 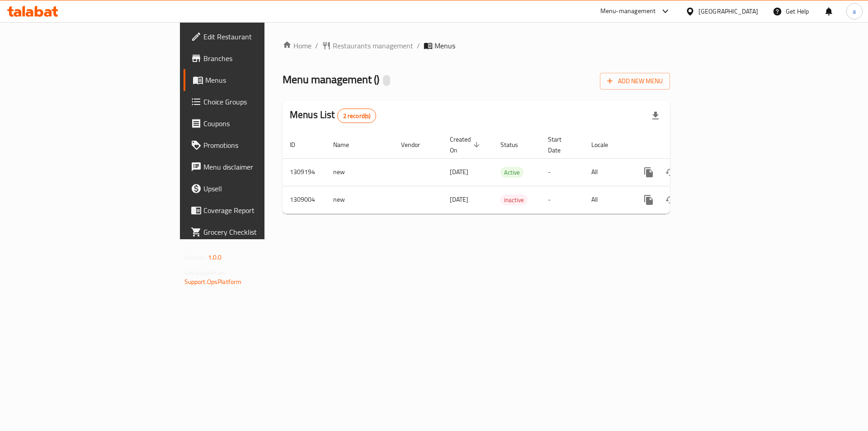 I want to click on a: Choice Groups, so click(x=254, y=102).